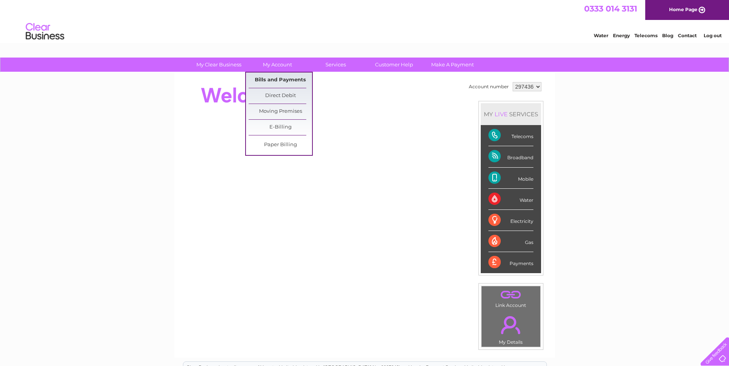  What do you see at coordinates (510, 114) in the screenshot?
I see `div: MY SERVICES` at bounding box center [510, 114].